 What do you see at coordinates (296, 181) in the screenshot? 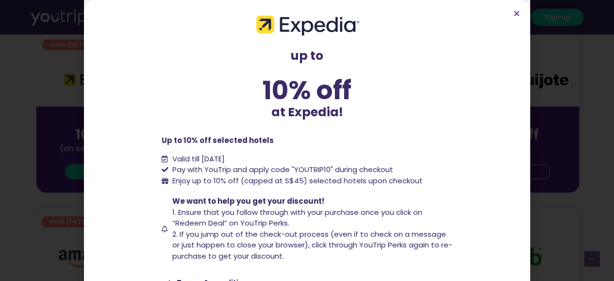
I see `span: Enjoy up to 10% off (capped at S$45) selected hotels upon checkout` at bounding box center [296, 181].